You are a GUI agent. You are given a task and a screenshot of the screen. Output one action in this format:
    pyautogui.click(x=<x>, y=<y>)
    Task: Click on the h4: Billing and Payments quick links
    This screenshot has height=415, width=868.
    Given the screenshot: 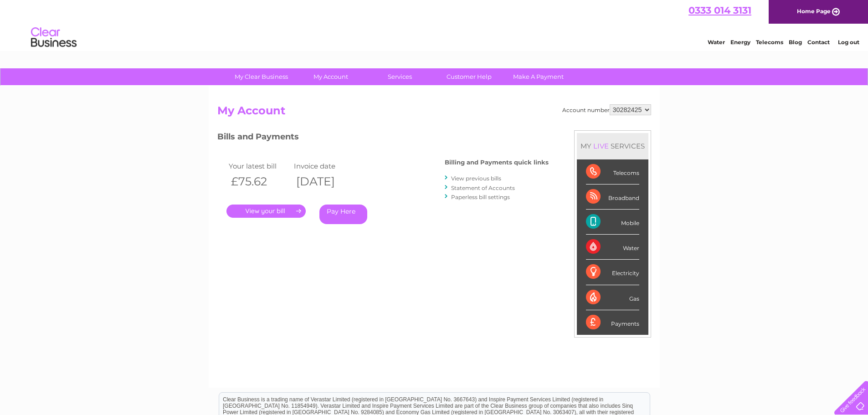 What is the action you would take?
    pyautogui.click(x=497, y=163)
    